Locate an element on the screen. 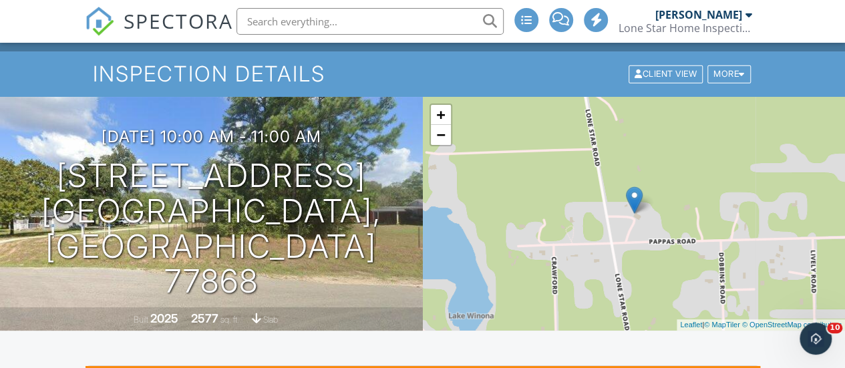  span: slab is located at coordinates (271, 319).